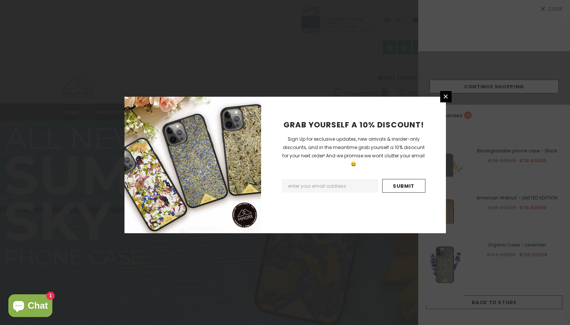 The image size is (570, 325). What do you see at coordinates (446, 97) in the screenshot?
I see `a: Close` at bounding box center [446, 97].